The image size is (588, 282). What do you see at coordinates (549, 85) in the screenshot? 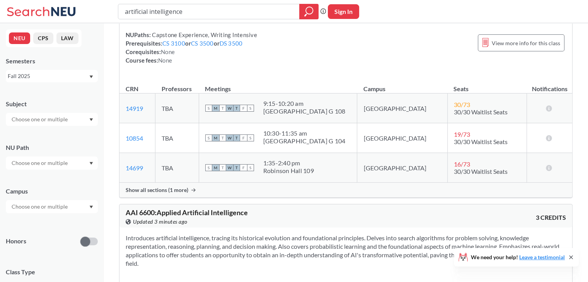
I see `th: Notifications` at bounding box center [549, 85].